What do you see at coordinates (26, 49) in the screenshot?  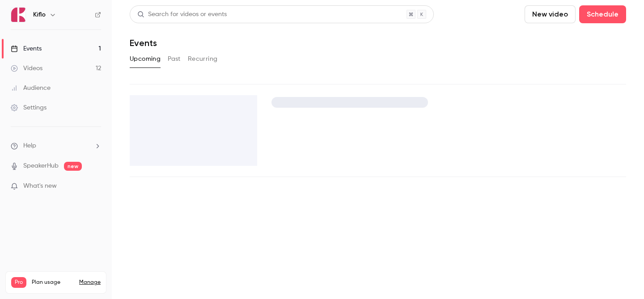 I see `div: Events` at bounding box center [26, 49].